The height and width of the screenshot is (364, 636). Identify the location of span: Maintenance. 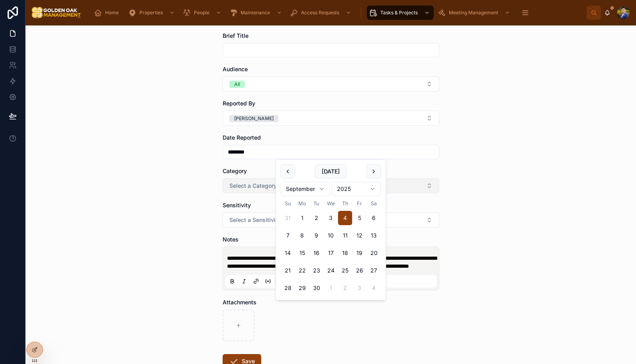
(255, 13).